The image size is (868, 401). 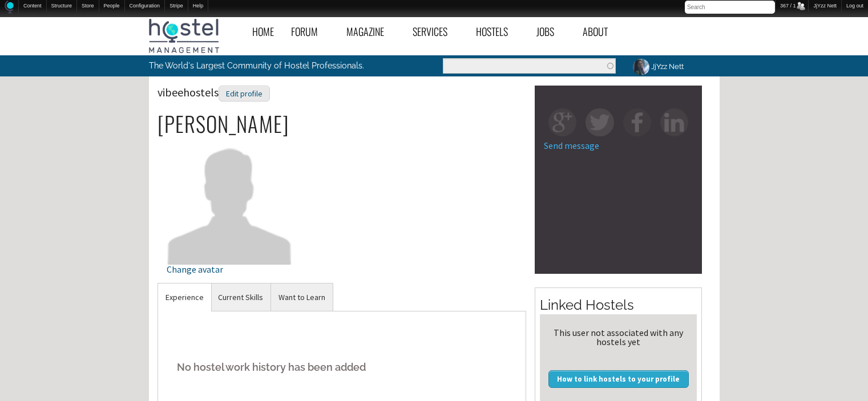 What do you see at coordinates (268, 65) in the screenshot?
I see `p: The World's Largest Community of Hostel Professionals.` at bounding box center [268, 65].